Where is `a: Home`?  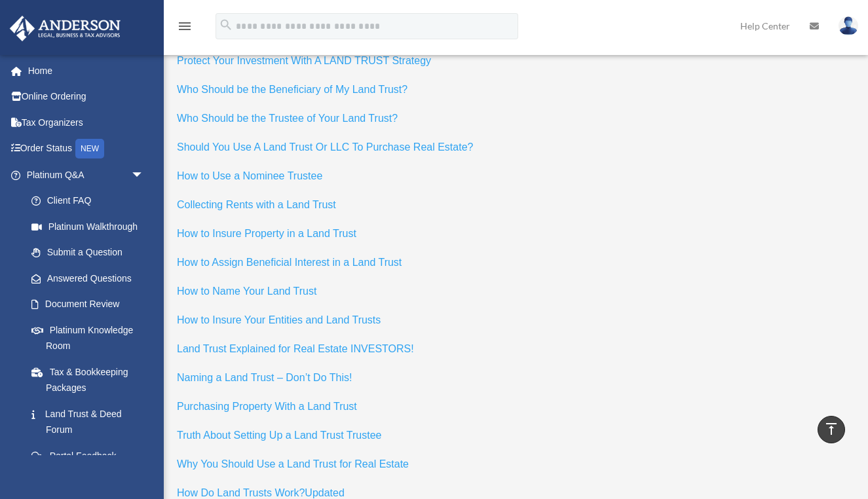
a: Home is located at coordinates (87, 70).